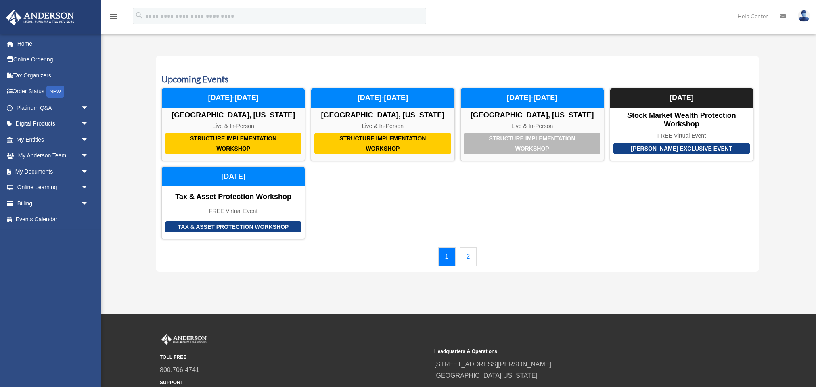  What do you see at coordinates (294, 382) in the screenshot?
I see `small: SUPPORT` at bounding box center [294, 382].